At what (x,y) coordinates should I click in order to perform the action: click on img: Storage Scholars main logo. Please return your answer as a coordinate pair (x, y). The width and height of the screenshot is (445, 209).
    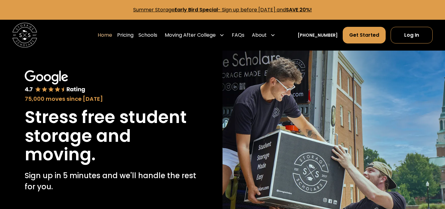
    Looking at the image, I should click on (25, 35).